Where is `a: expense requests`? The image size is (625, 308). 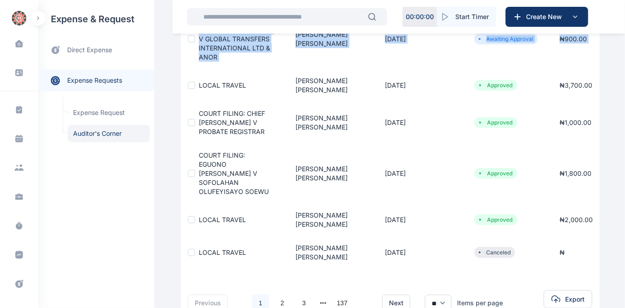 a: expense requests is located at coordinates (96, 80).